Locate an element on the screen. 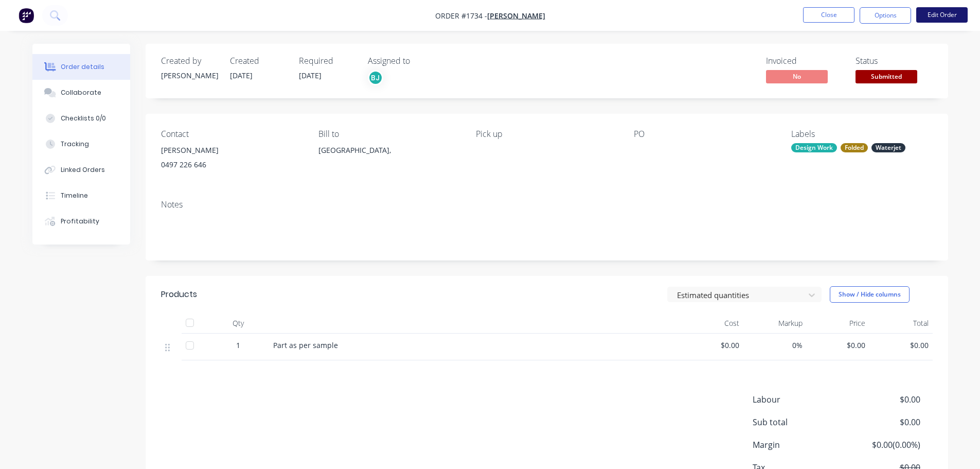 The image size is (980, 469). div: Invoiced is located at coordinates (805, 60).